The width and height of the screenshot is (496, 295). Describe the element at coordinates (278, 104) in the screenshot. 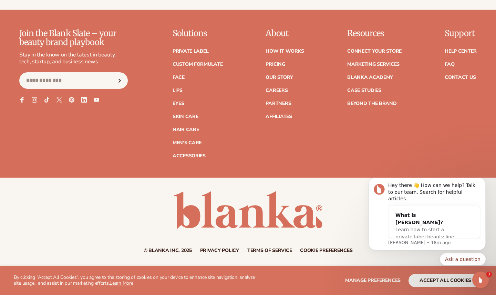

I see `a: Partners` at that location.